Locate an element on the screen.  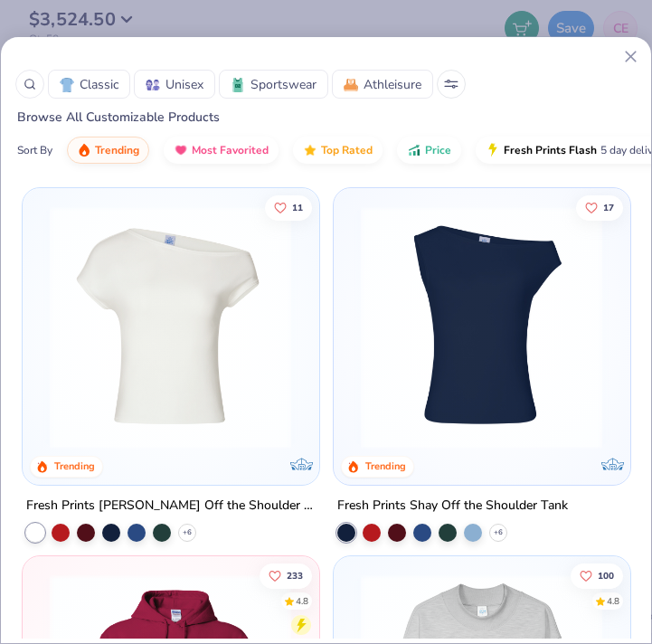
img: most_fav.gif is located at coordinates (181, 151).